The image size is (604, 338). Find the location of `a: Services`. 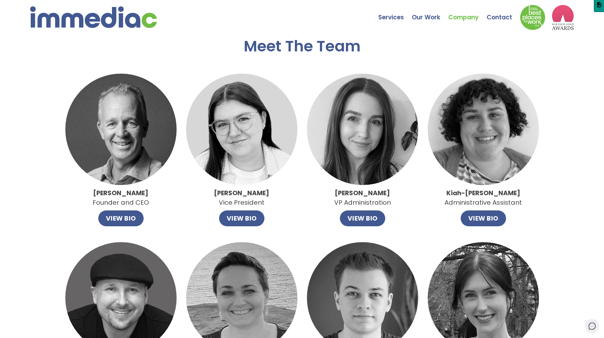

a: Services is located at coordinates (395, 13).